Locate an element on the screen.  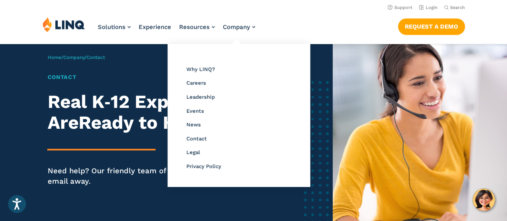
button: Open Search Bar is located at coordinates (455, 7).